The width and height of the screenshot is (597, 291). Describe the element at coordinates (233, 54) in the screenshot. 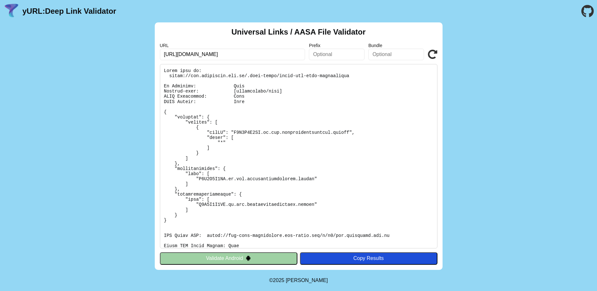

I see `input: Required` at that location.